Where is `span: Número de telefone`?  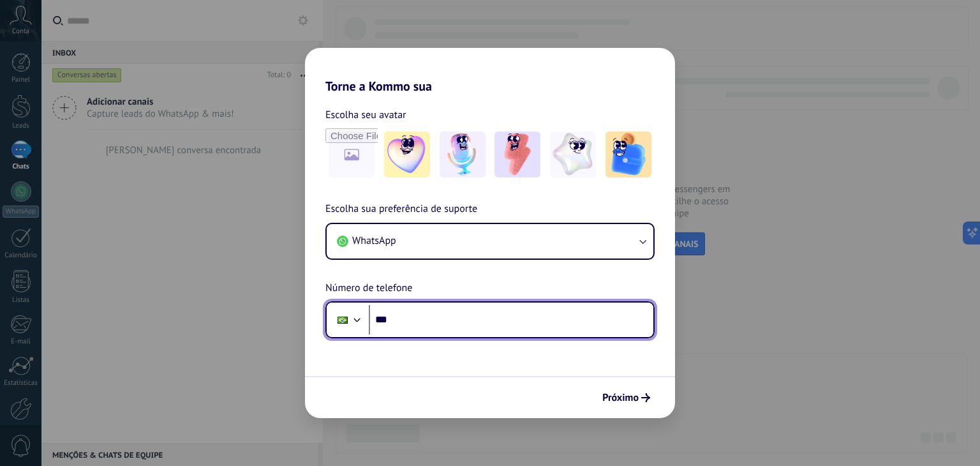
span: Número de telefone is located at coordinates (369, 288).